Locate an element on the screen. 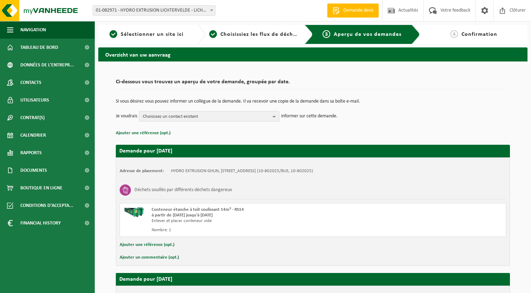 Image resolution: width=531 pixels, height=293 pixels. span: Documents is located at coordinates (34, 170).